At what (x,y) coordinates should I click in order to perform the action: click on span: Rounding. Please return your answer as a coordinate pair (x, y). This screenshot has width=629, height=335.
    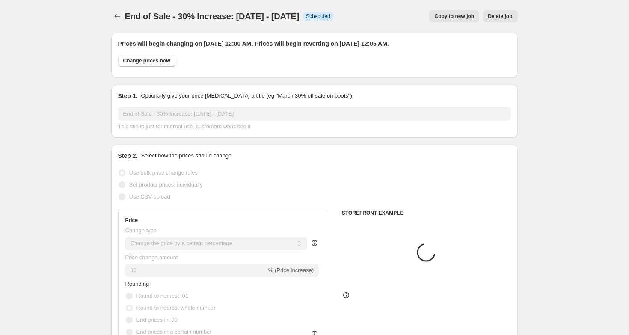
    Looking at the image, I should click on (137, 283).